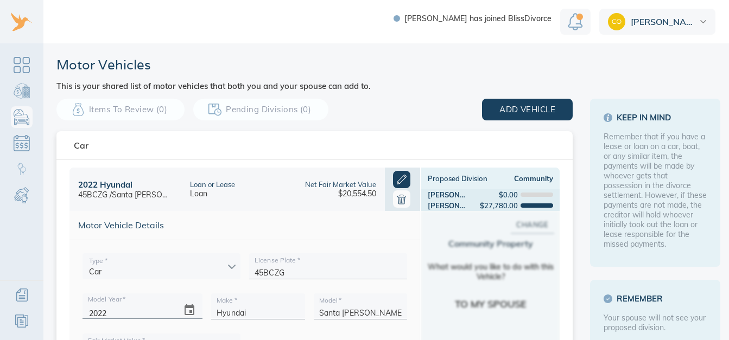  I want to click on span: add vehicle, so click(527, 110).